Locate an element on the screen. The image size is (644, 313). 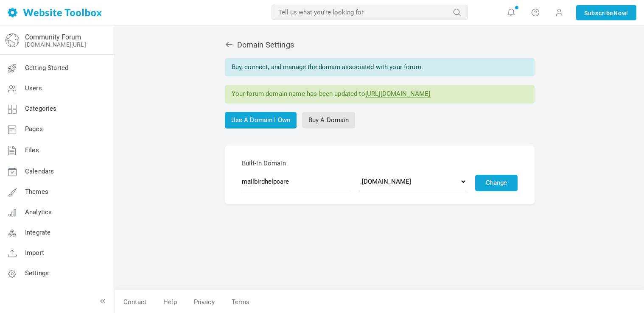
a: SubscribeNow! is located at coordinates (606, 12).